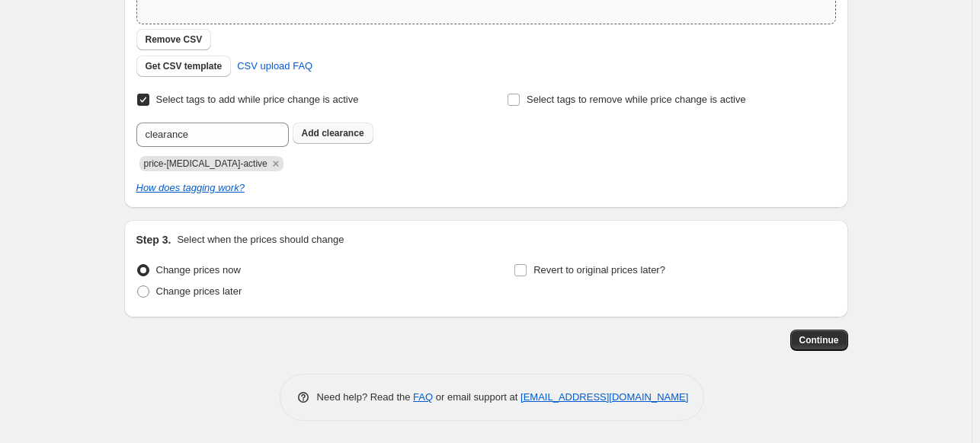  I want to click on span: Select tags to remove while price change is active, so click(637, 99).